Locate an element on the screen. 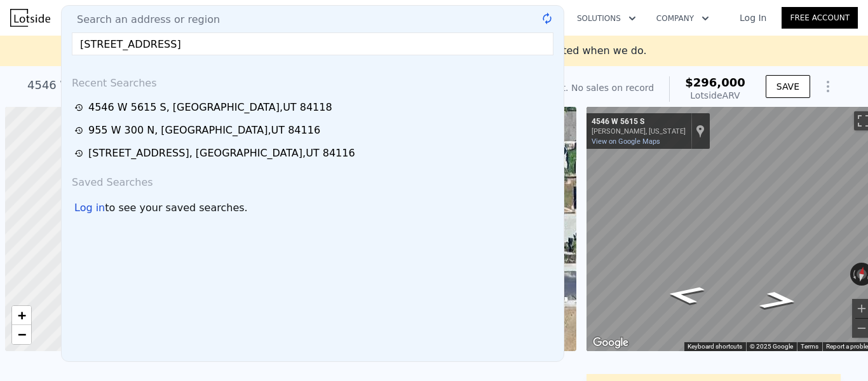 This screenshot has width=868, height=381. button: Show Options is located at coordinates (828, 87).